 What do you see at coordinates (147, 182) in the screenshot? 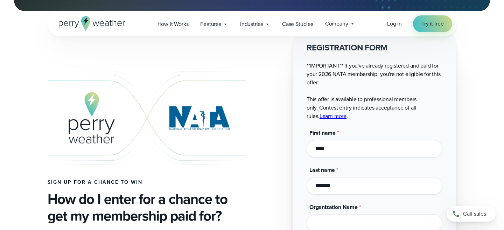
I see `h4: Sign up for a chance to win` at bounding box center [147, 182].